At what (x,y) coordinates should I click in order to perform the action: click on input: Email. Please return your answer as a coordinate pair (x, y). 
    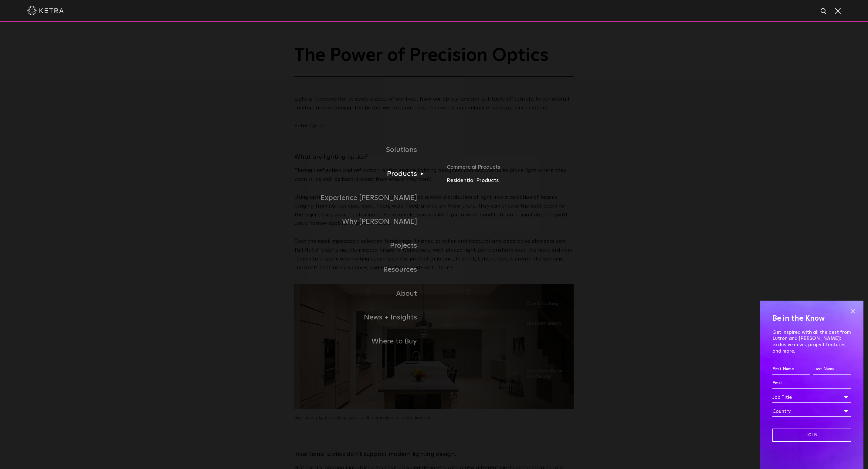
    Looking at the image, I should click on (812, 383).